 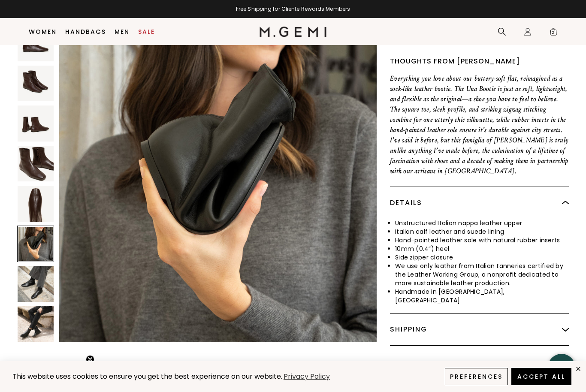 I want to click on li: 10mm (0.4”) heel, so click(x=482, y=249).